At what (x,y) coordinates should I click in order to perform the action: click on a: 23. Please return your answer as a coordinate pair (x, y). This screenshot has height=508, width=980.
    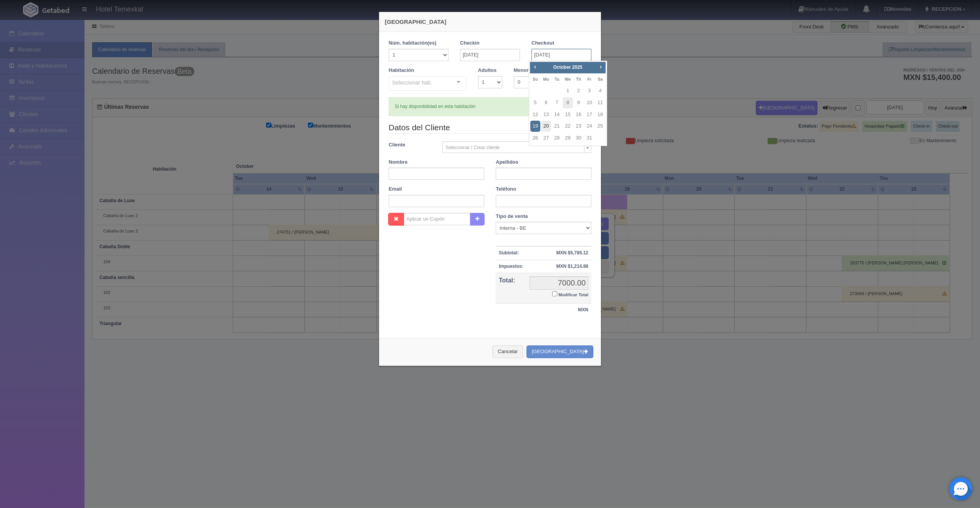
    Looking at the image, I should click on (578, 126).